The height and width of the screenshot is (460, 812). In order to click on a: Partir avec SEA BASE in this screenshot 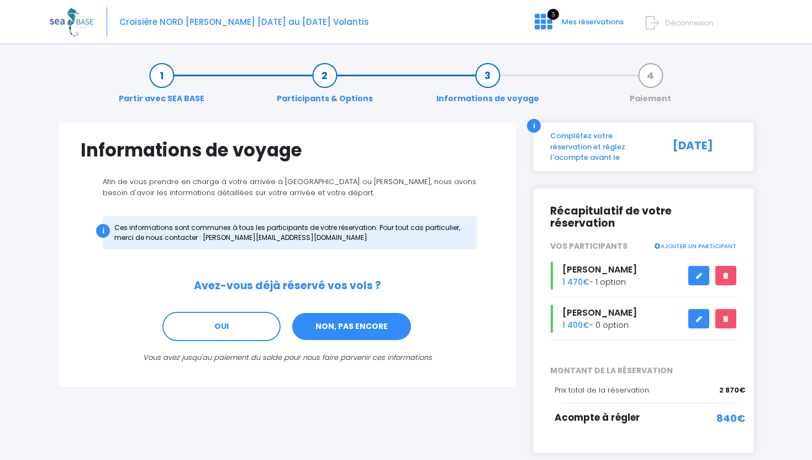, I will do `click(161, 87)`.